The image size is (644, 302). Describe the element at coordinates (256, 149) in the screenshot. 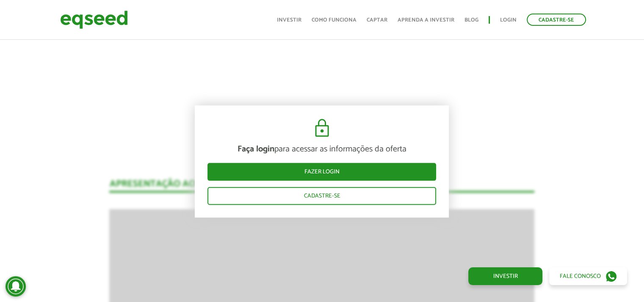

I see `strong: Faça login` at that location.